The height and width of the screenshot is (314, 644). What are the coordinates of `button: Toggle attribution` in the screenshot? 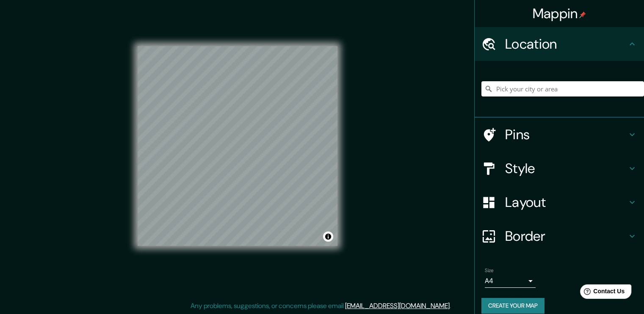 It's located at (328, 237).